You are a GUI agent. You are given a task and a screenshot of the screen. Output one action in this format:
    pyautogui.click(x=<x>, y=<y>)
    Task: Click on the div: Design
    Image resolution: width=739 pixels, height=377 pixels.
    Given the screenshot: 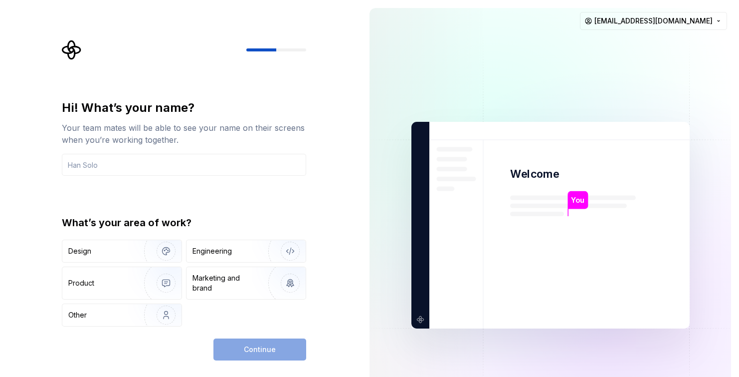 What is the action you would take?
    pyautogui.click(x=80, y=251)
    